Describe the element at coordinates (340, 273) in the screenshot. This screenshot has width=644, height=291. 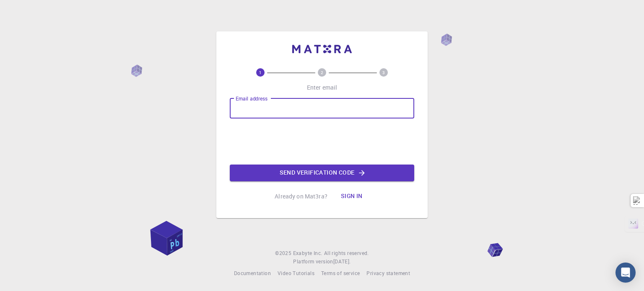
I see `span: Terms of service` at that location.